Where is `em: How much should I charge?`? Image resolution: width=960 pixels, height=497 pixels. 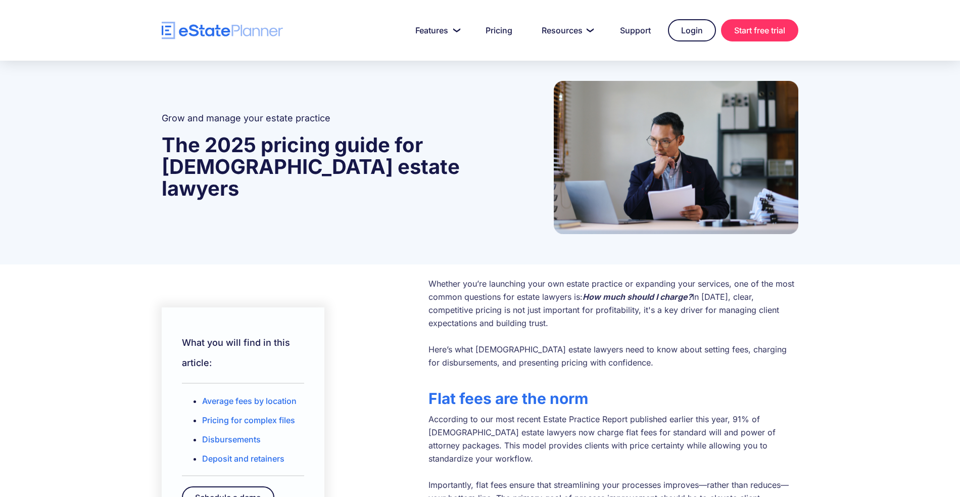
em: How much should I charge? is located at coordinates (637, 297).